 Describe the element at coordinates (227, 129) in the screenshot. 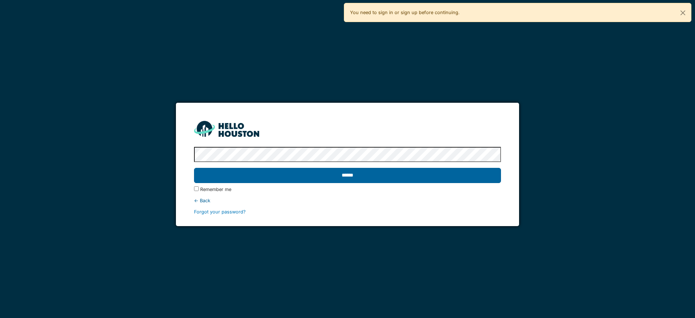

I see `img: HH_line-BYnF2_Hg.png` at that location.